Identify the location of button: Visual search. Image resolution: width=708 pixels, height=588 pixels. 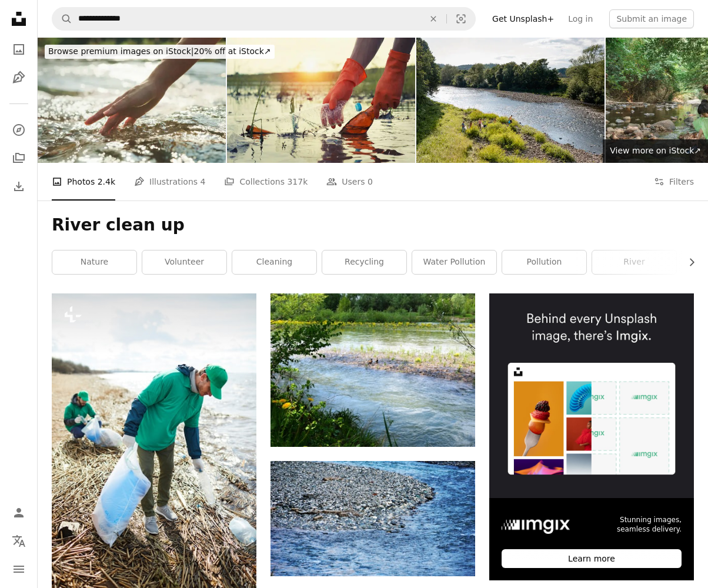
(461, 19).